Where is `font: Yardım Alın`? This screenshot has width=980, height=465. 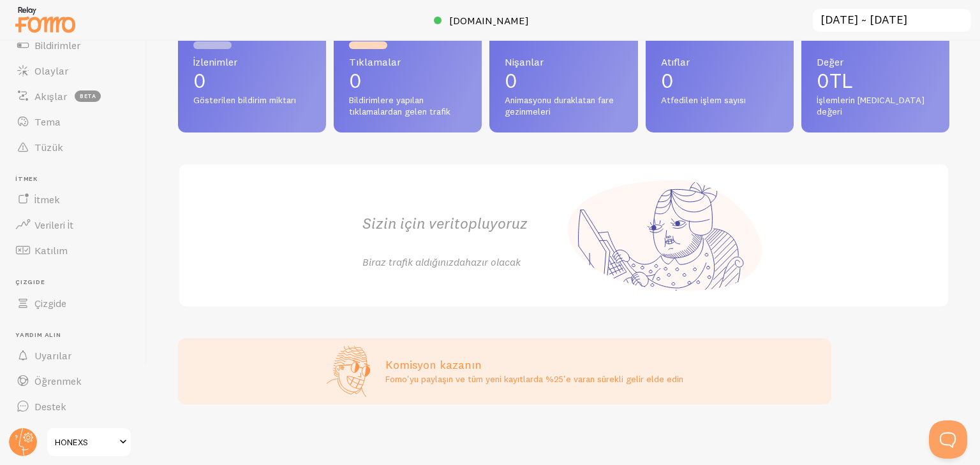 font: Yardım Alın is located at coordinates (38, 334).